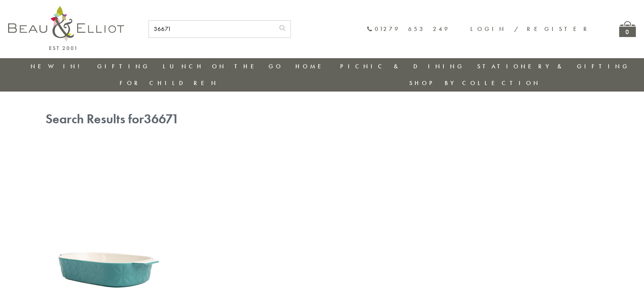  Describe the element at coordinates (408, 29) in the screenshot. I see `a: 01279 653 249` at that location.